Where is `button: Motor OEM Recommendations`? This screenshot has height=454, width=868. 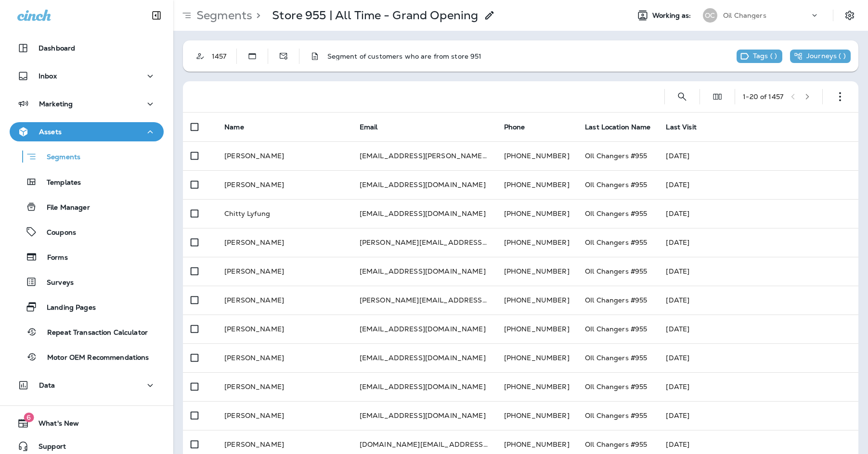 button: Motor OEM Recommendations is located at coordinates (87, 357).